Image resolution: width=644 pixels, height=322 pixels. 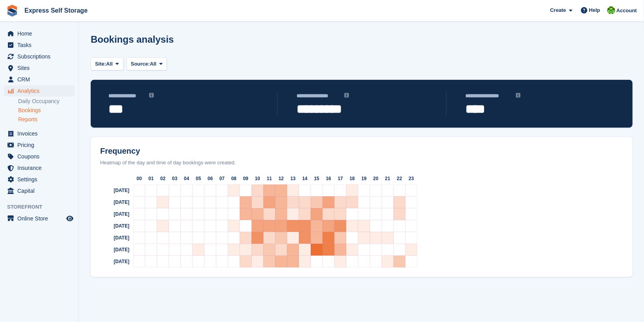 What do you see at coordinates (175, 179) in the screenshot?
I see `div: 03` at bounding box center [175, 179].